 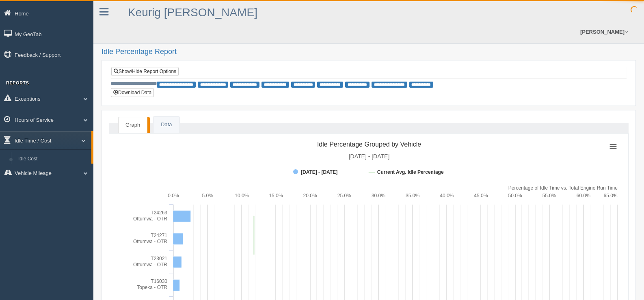 What do you see at coordinates (53, 159) in the screenshot?
I see `a: Idle Cost` at bounding box center [53, 159].